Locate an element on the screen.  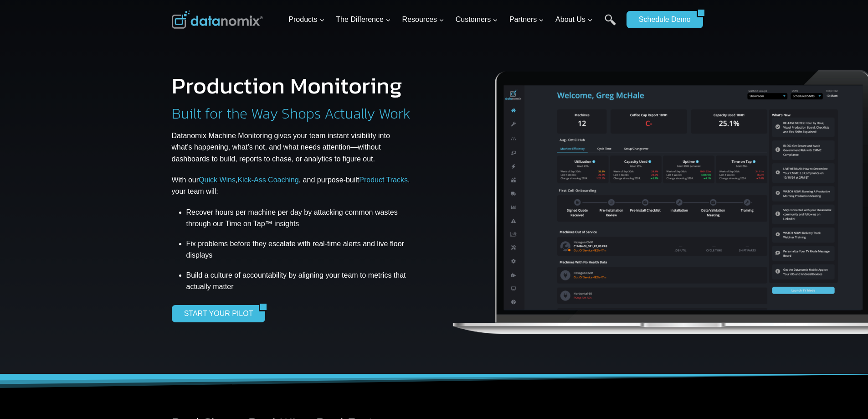
h1: Production Monitoring is located at coordinates (287, 86).